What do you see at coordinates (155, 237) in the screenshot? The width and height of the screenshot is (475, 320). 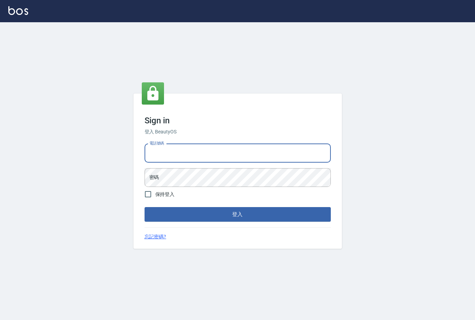 I see `a: 忘記密碼?` at bounding box center [155, 237].